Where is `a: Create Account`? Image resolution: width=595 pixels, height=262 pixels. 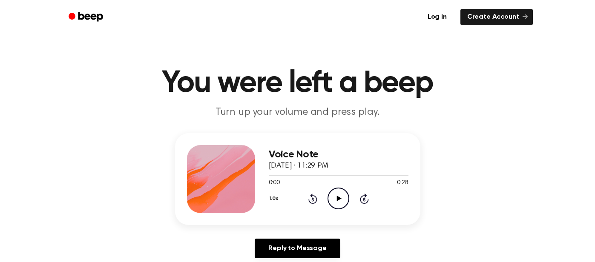
a: Create Account is located at coordinates (497, 17).